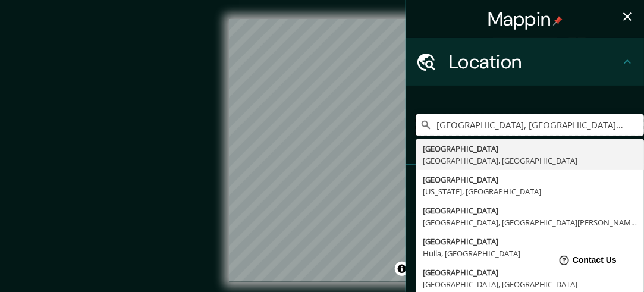  Describe the element at coordinates (525, 19) in the screenshot. I see `h4: Mappin` at that location.